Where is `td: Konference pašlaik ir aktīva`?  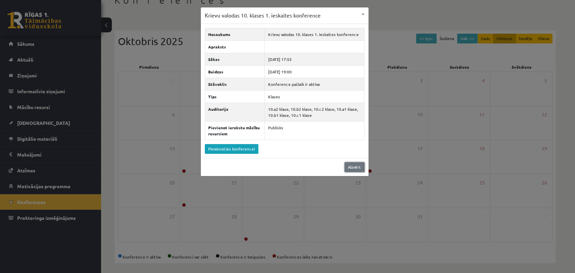 td: Konference pašlaik ir aktīva is located at coordinates (314, 84).